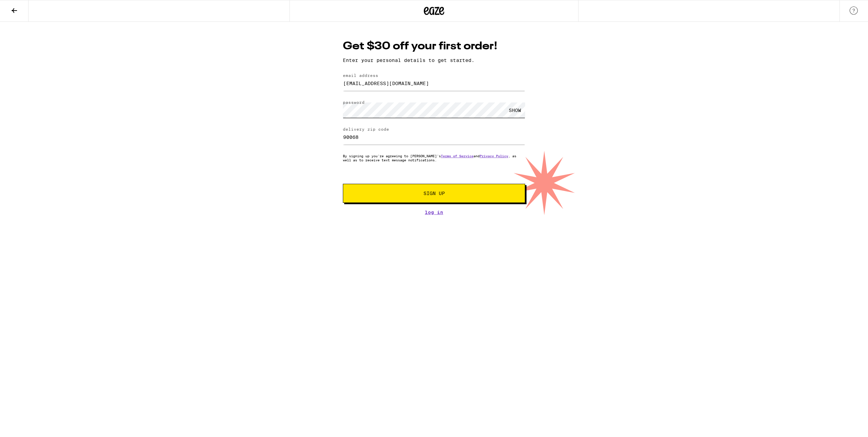 The image size is (868, 437). Describe the element at coordinates (434, 137) in the screenshot. I see `input: delivery zip code` at that location.